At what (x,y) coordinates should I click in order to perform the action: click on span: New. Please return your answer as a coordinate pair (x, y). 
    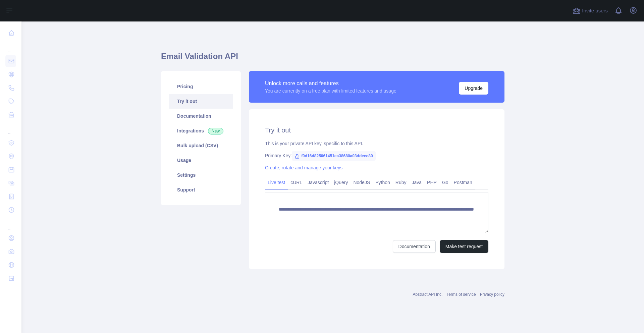
    Looking at the image, I should click on (216, 131).